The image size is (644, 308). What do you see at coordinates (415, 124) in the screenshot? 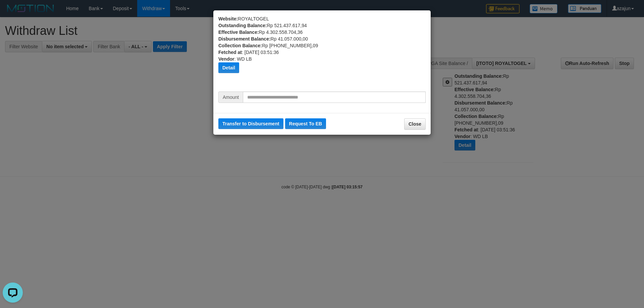
I see `button: Close` at bounding box center [415, 124].